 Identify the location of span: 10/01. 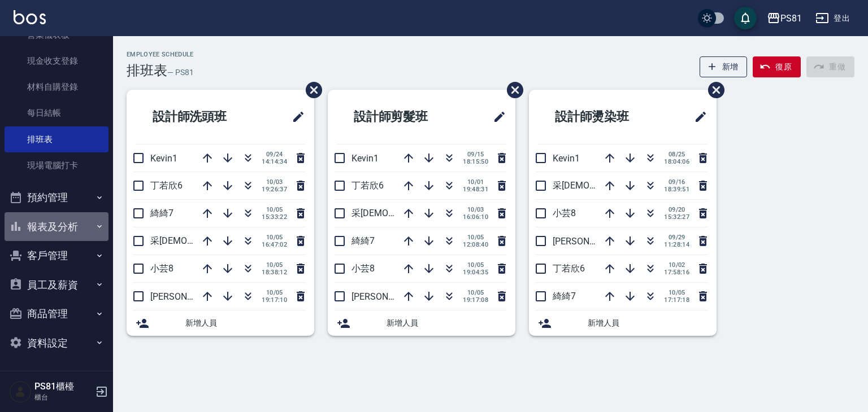
(475, 181).